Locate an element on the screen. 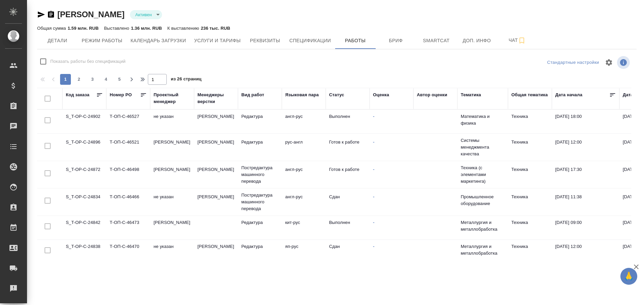  p: 1.36 млн. RUB is located at coordinates (147, 28).